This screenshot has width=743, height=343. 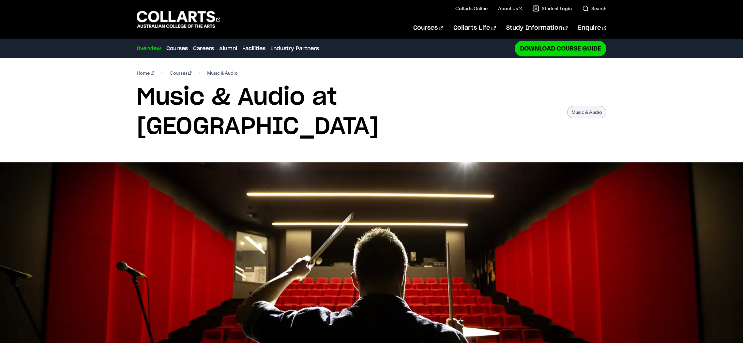 I want to click on a: Collarts Life, so click(x=474, y=28).